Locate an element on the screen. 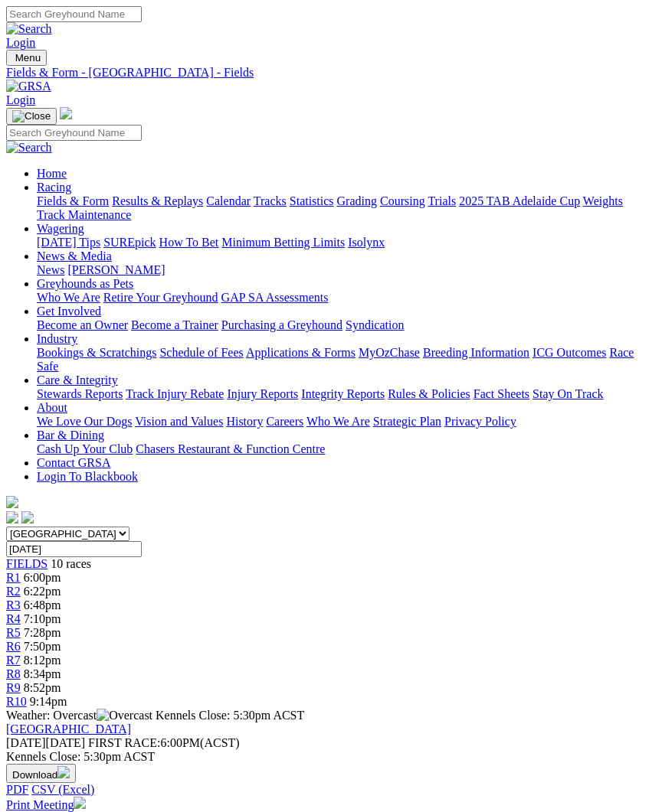 This screenshot has width=652, height=812. a: Racing is located at coordinates (54, 187).